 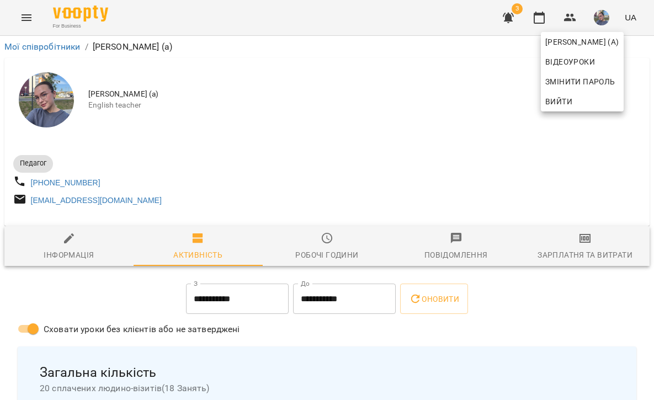 What do you see at coordinates (558, 101) in the screenshot?
I see `span: Вийти` at bounding box center [558, 101].